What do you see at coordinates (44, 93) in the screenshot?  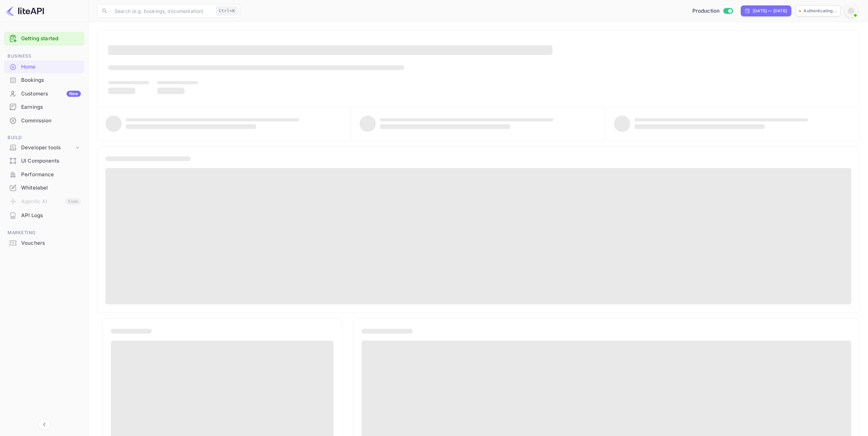 I see `a: CustomersNew` at bounding box center [44, 93].